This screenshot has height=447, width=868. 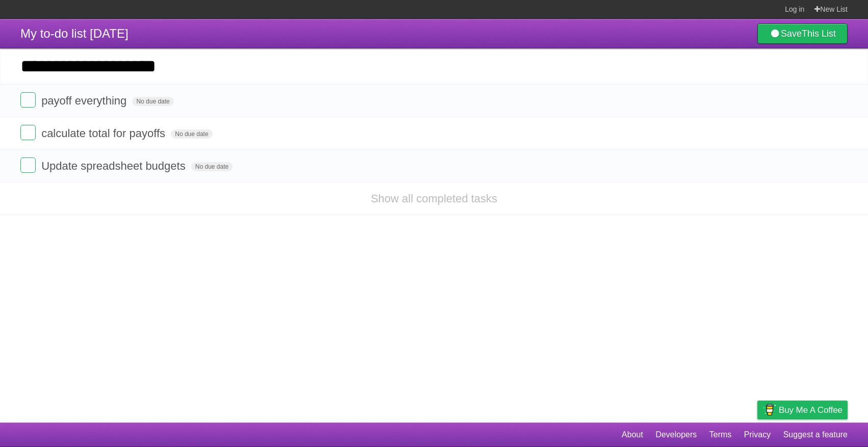 What do you see at coordinates (632, 434) in the screenshot?
I see `a: About` at bounding box center [632, 434].